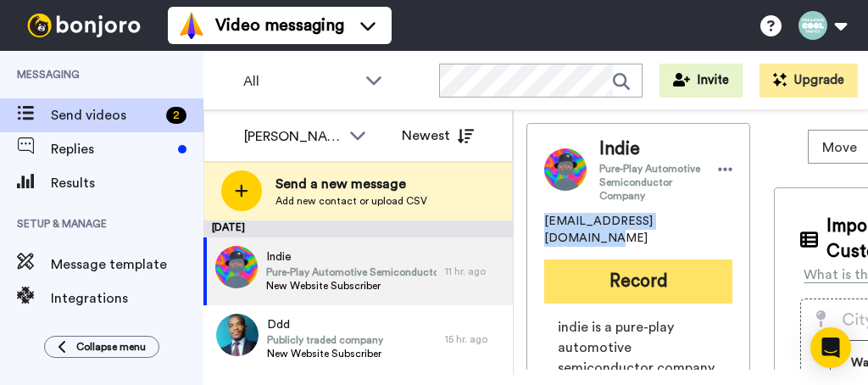  I want to click on button: Newest, so click(438, 136).